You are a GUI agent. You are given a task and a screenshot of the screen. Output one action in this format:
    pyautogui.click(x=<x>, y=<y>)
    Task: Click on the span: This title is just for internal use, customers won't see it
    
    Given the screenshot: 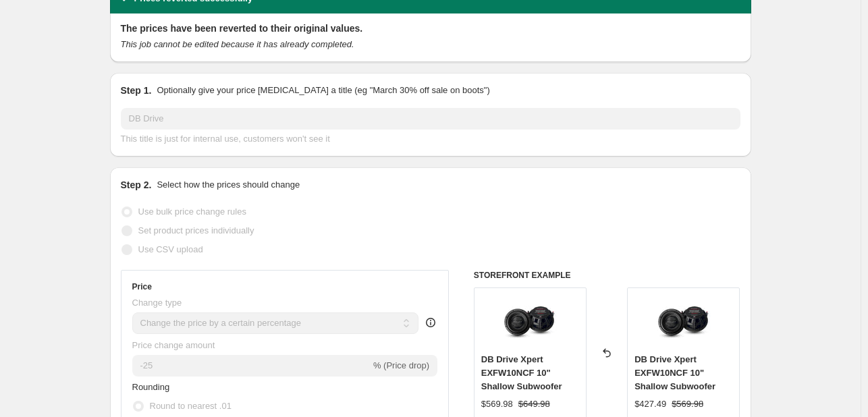 What is the action you would take?
    pyautogui.click(x=225, y=139)
    